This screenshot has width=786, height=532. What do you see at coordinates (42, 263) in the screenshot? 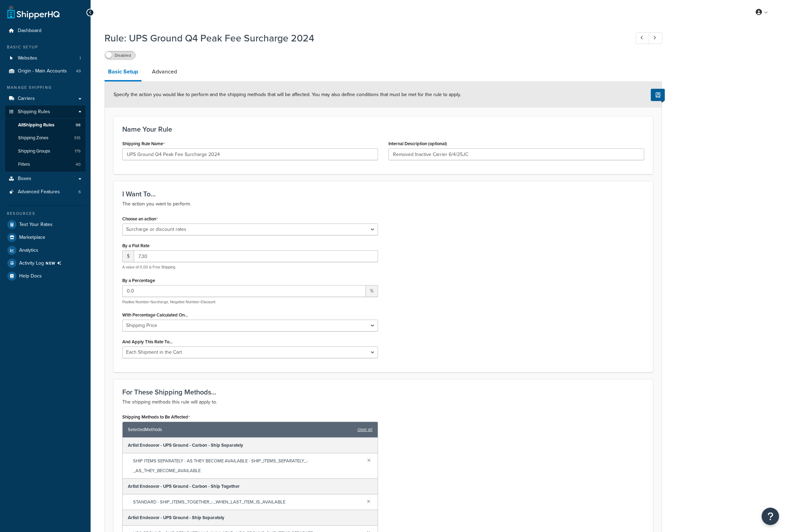
I see `span: Activity Log` at bounding box center [42, 263].